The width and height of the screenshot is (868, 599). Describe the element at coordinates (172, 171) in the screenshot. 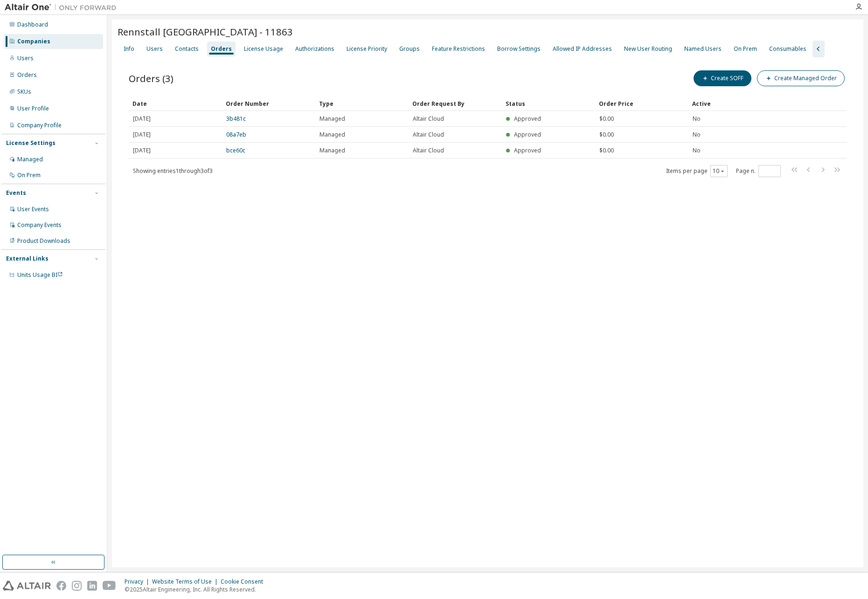

I see `span: Showing entries 1 through 3 of 3` at that location.